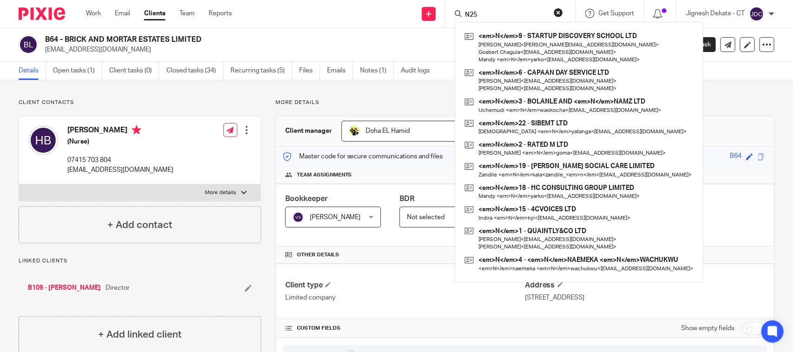  Describe the element at coordinates (195, 71) in the screenshot. I see `a: Closed tasks (34)` at that location.